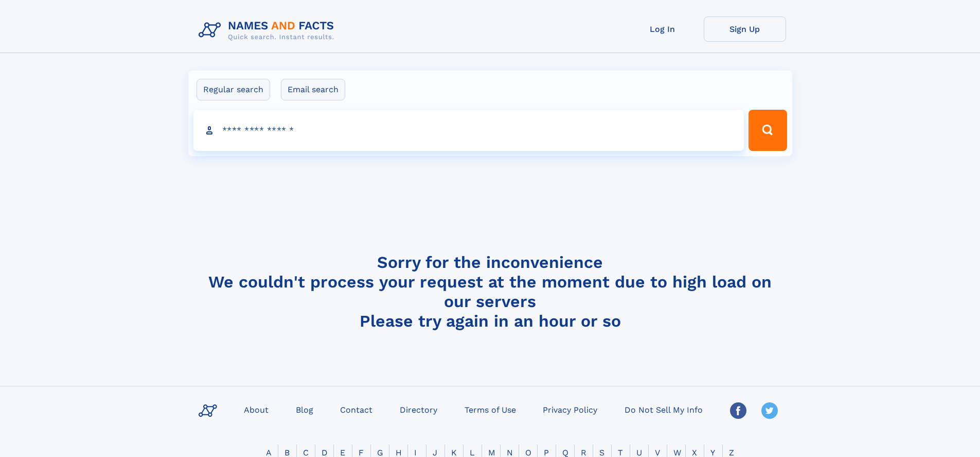 The image size is (980, 457). I want to click on img: Logo Names and Facts, so click(269, 31).